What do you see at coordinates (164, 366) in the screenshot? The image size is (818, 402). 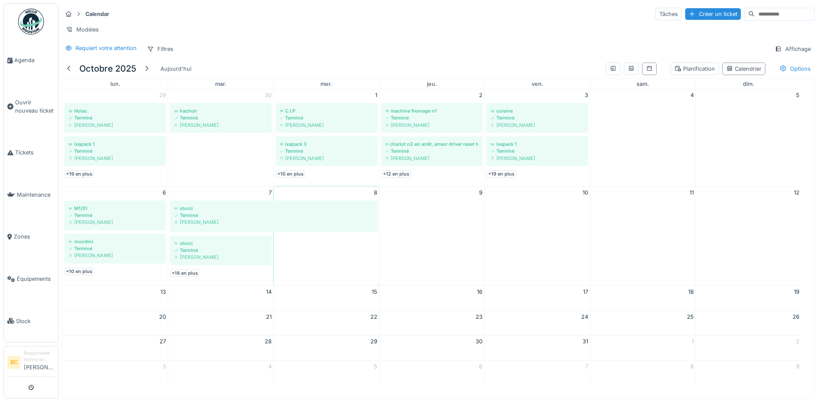 I see `a: 3 novembre 2025` at bounding box center [164, 366].